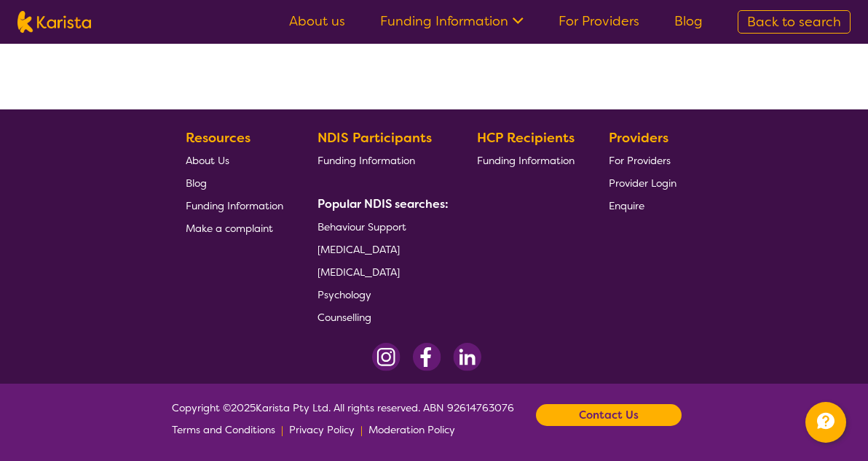  Describe the element at coordinates (386, 356) in the screenshot. I see `img: Instagram` at that location.